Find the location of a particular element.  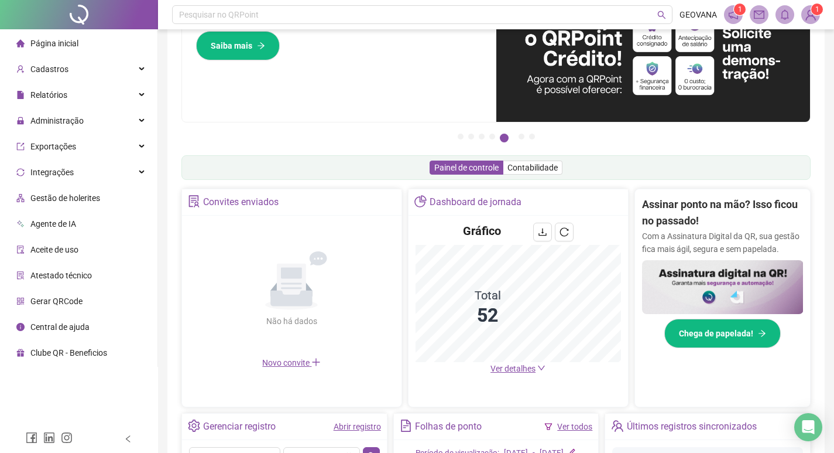

button: Saiba mais is located at coordinates (238, 46).